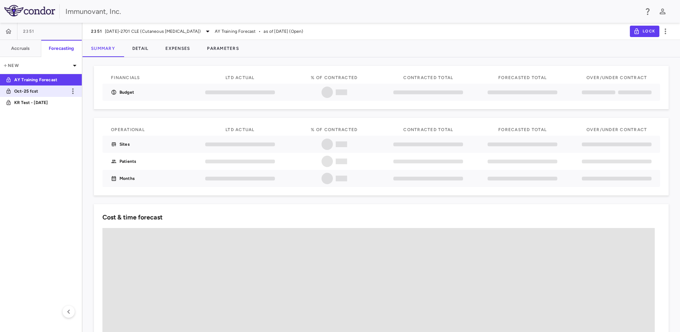  Describe the element at coordinates (240, 78) in the screenshot. I see `span: LTD actual` at that location.